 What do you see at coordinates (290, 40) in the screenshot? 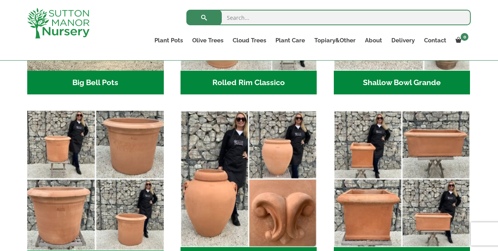
I see `a: Plant Care` at bounding box center [290, 40].